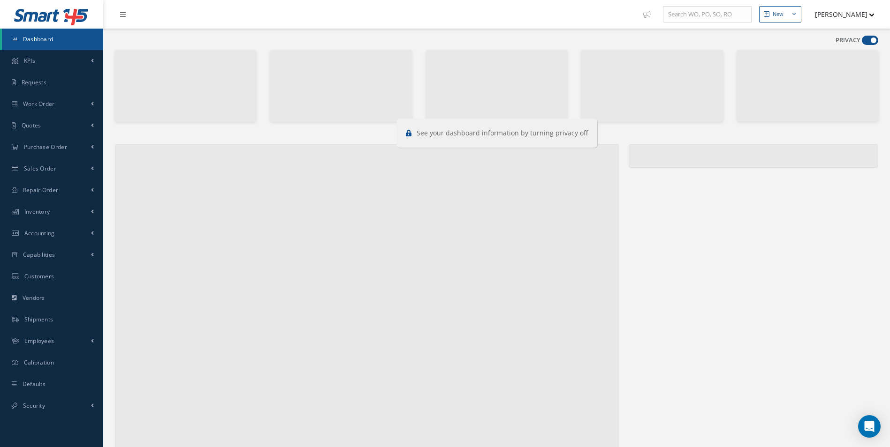 This screenshot has height=447, width=890. Describe the element at coordinates (707, 15) in the screenshot. I see `input: Search WO, PO, SO, RO` at that location.